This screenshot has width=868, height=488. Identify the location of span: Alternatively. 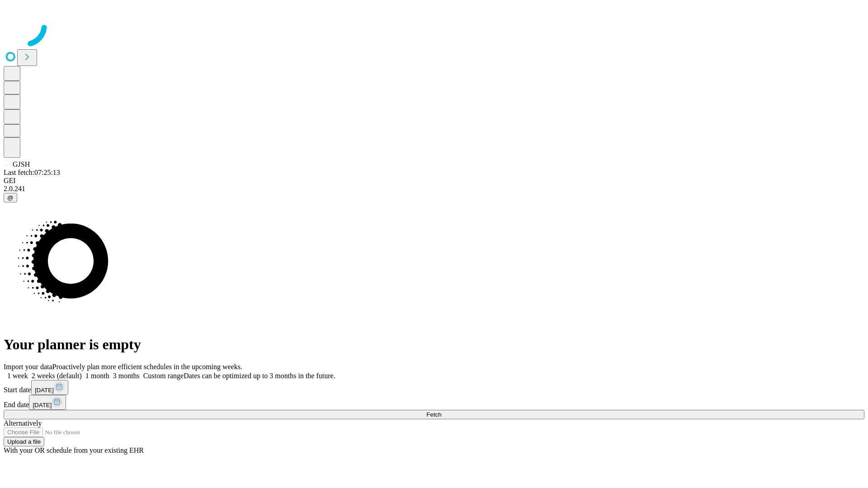
(23, 423).